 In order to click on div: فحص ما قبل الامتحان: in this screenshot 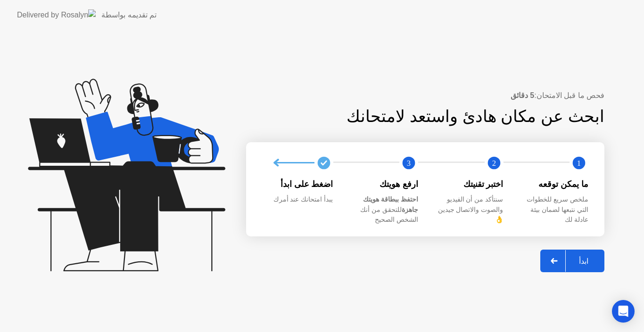, I will do `click(425, 96)`.